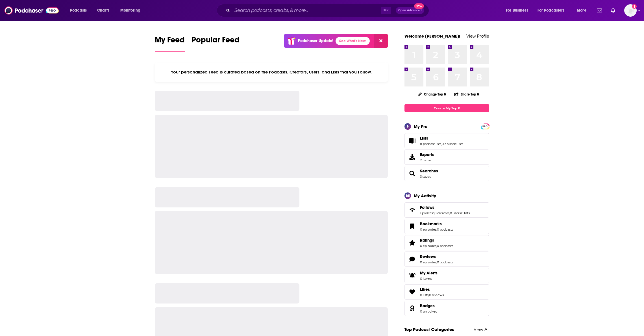 The image size is (644, 336). What do you see at coordinates (419, 6) in the screenshot?
I see `span: New` at bounding box center [419, 6].